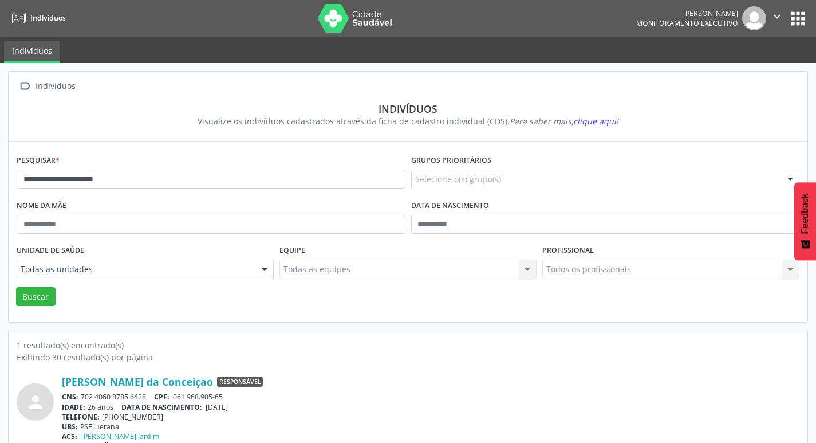 The height and width of the screenshot is (443, 816). I want to click on span: Monitoramento Executivo, so click(687, 23).